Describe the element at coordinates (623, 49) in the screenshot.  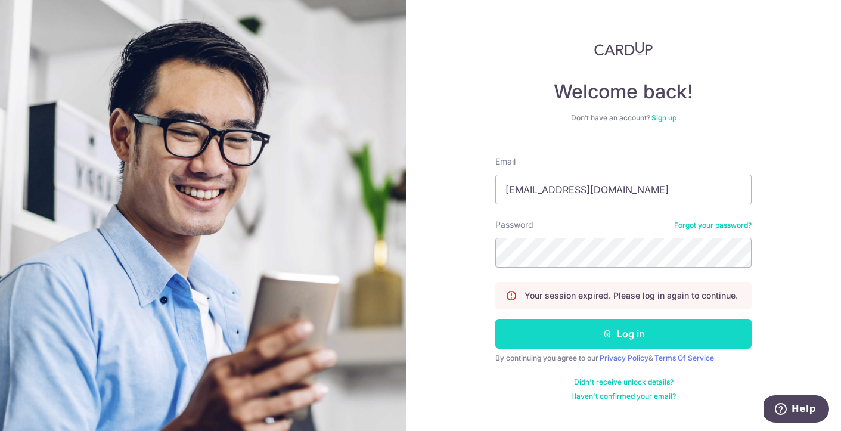
I see `img: CardUp Logo` at that location.